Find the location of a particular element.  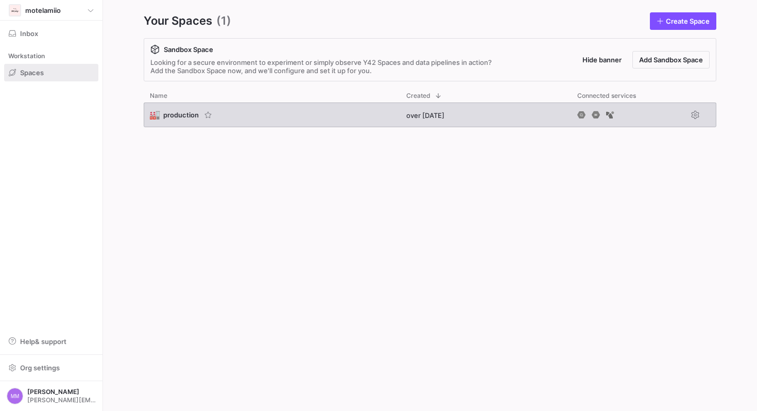

button: Hide banner is located at coordinates (602, 60).